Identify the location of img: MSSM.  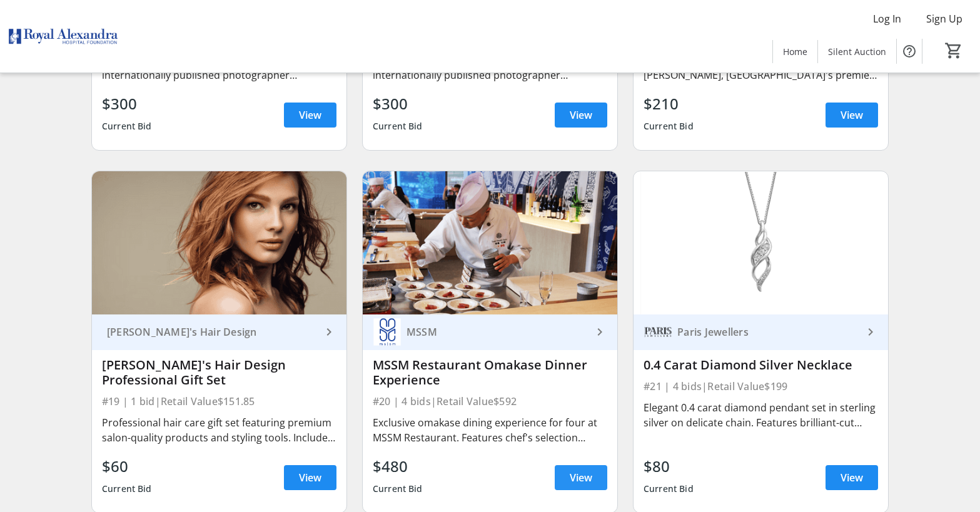
(387, 332).